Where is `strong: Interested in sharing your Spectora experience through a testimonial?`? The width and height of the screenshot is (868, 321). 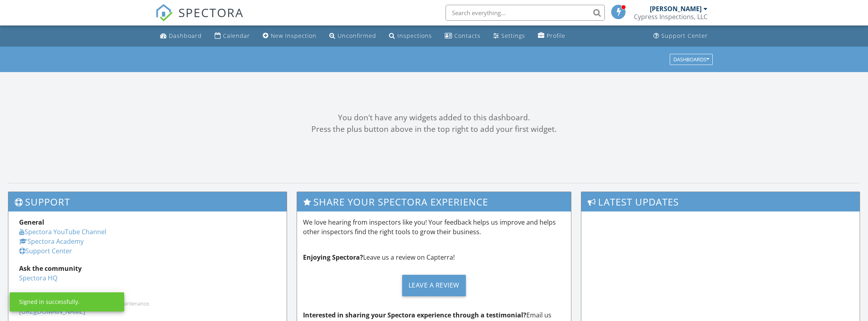 strong: Interested in sharing your Spectora experience through a testimonial? is located at coordinates (414, 315).